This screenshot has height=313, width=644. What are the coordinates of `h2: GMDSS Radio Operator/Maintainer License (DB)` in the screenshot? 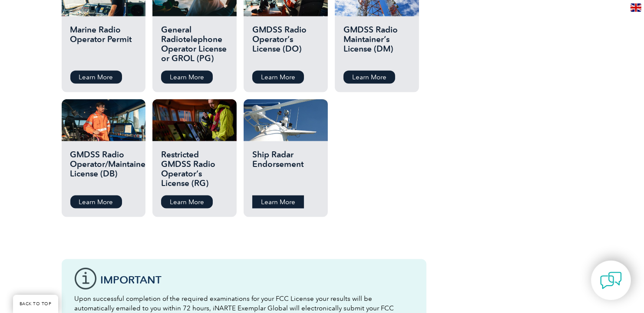 It's located at (103, 169).